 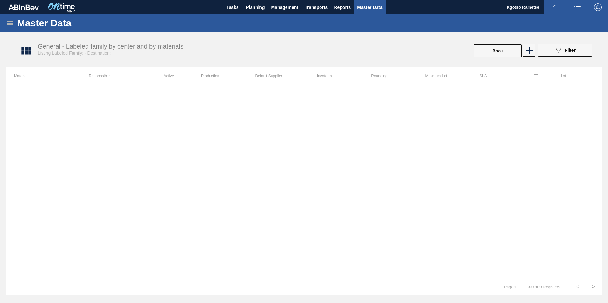 I want to click on span: Reports, so click(x=342, y=7).